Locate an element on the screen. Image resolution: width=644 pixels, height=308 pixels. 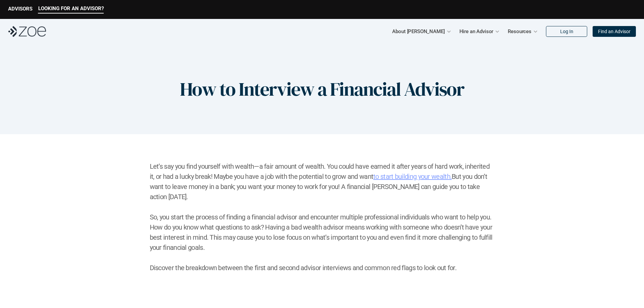
p: Find an Advisor is located at coordinates (615, 32).